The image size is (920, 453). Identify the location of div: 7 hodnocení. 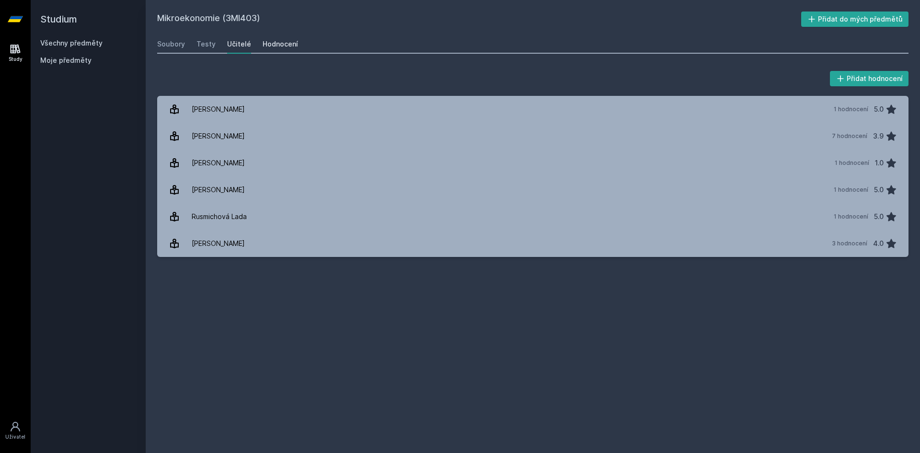
(850, 136).